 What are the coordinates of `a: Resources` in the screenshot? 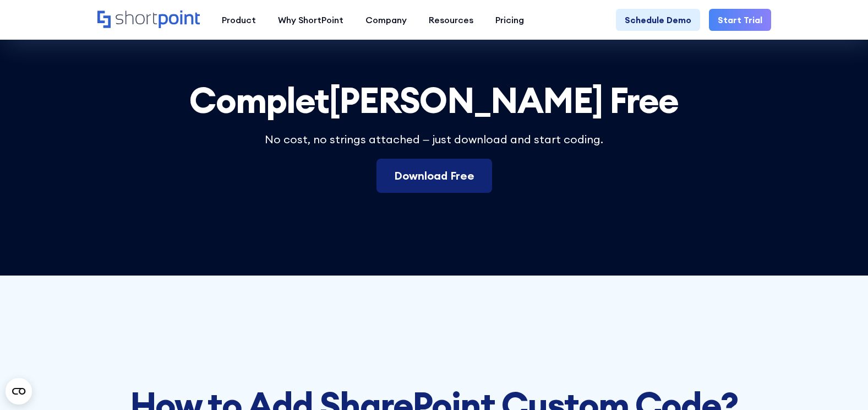 It's located at (451, 20).